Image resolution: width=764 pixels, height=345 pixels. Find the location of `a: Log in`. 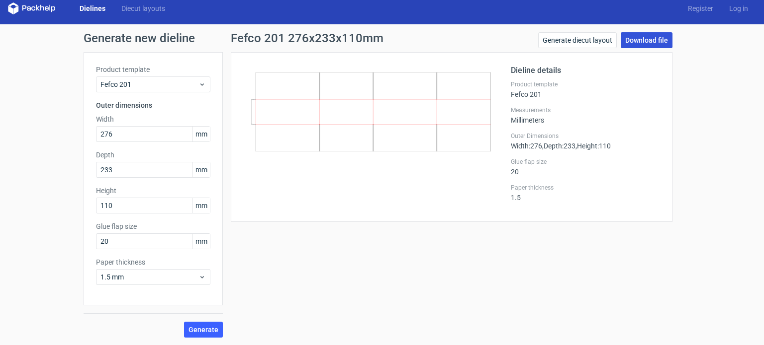

a: Log in is located at coordinates (738, 8).